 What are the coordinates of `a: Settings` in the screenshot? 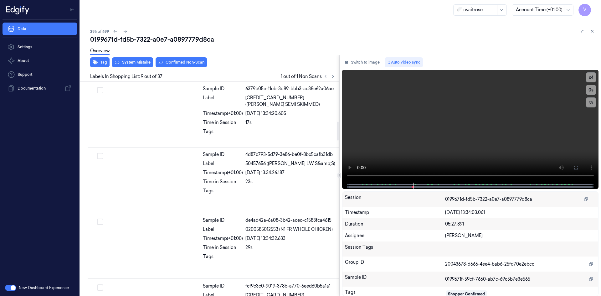 It's located at (40, 47).